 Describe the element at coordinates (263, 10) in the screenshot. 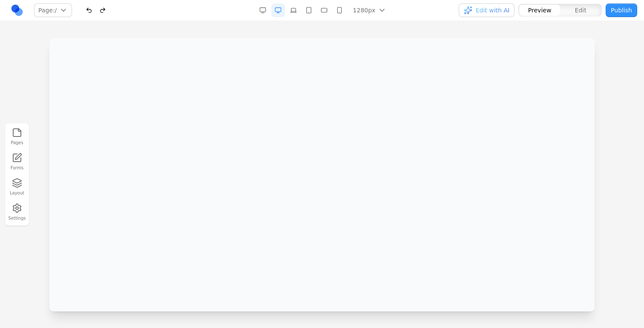

I see `button: Desktop Wide` at that location.